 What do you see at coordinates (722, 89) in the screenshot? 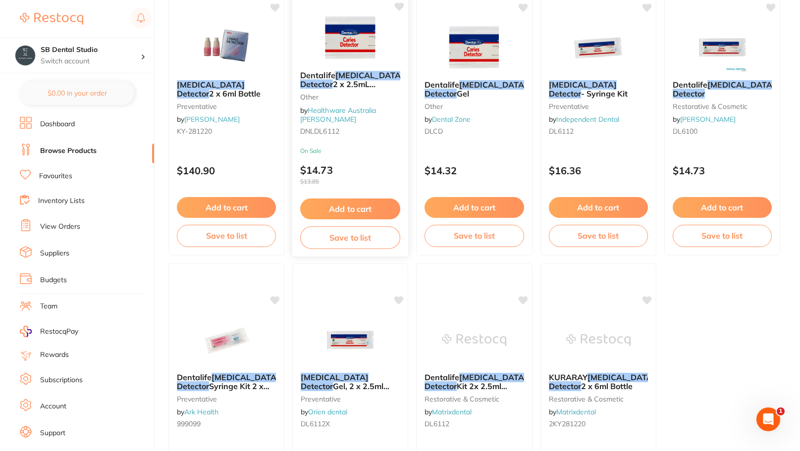
I see `b: Dentalife Caries Detector` at bounding box center [722, 89].